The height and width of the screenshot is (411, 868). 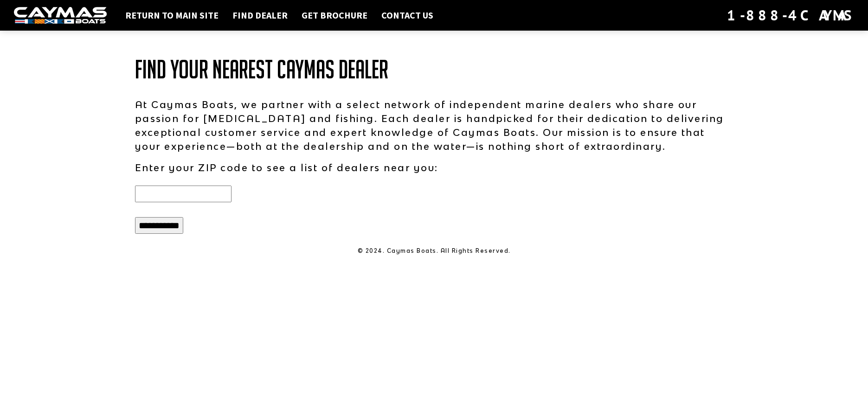 What do you see at coordinates (790, 15) in the screenshot?
I see `div: 1-888-4CAYMAS` at bounding box center [790, 15].